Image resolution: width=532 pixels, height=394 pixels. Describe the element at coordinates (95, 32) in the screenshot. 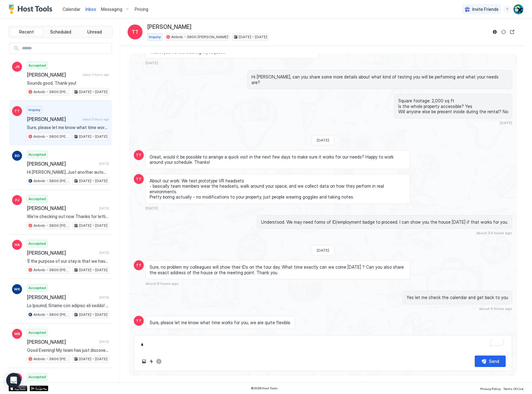

I see `button: Unread` at that location.